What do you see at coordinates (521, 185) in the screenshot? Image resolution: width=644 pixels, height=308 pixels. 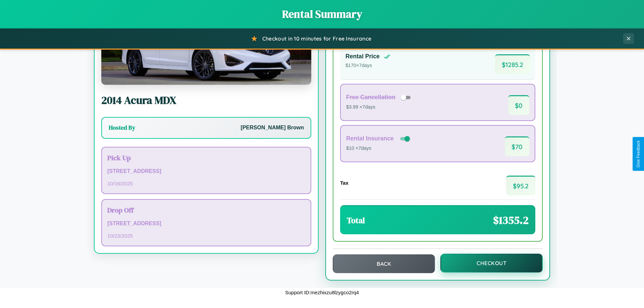 I see `span: $ 95.2` at bounding box center [521, 185].